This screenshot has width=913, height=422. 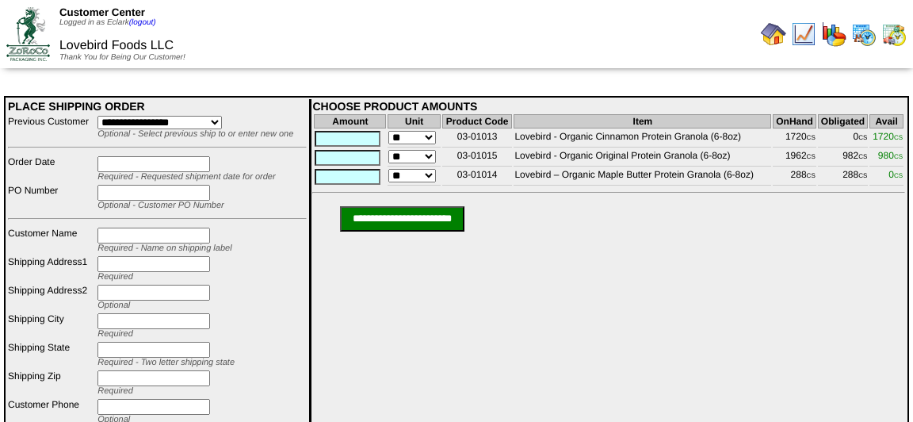 I want to click on div: PLACE SHIPPING ORDER, so click(x=157, y=106).